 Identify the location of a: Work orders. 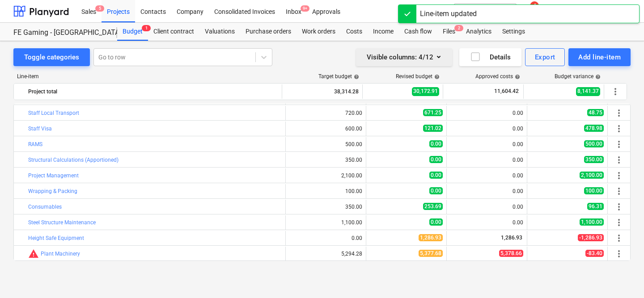
(319, 32).